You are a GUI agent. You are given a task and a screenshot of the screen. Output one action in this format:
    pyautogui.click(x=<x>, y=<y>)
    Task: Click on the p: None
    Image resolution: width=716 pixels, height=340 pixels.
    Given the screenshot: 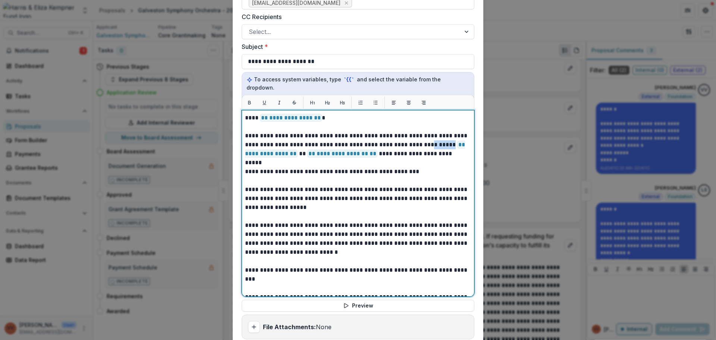 What is the action you would take?
    pyautogui.click(x=297, y=327)
    